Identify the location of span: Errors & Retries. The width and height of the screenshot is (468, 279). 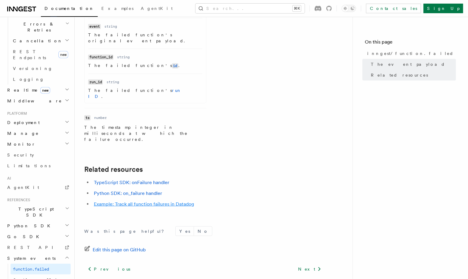
(38, 27).